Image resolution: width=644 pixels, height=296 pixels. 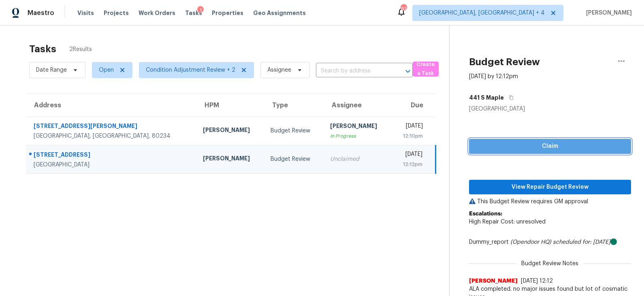 What do you see at coordinates (504, 62) in the screenshot?
I see `h2: Budget Review` at bounding box center [504, 62].